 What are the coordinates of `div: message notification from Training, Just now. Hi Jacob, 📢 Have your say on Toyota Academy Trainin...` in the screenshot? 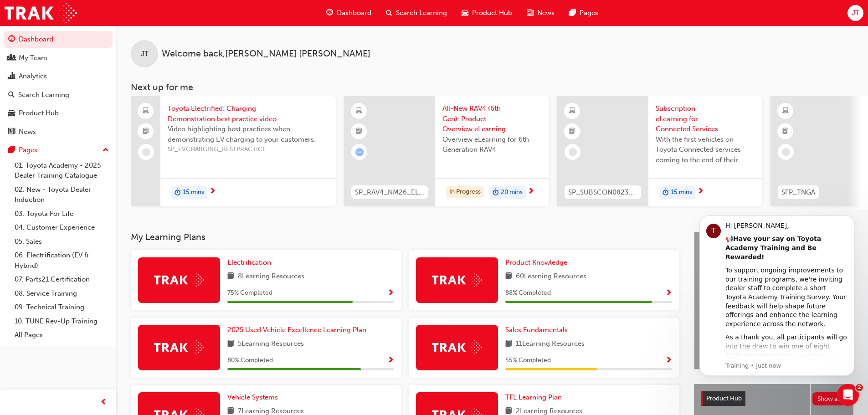 It's located at (92, 89).